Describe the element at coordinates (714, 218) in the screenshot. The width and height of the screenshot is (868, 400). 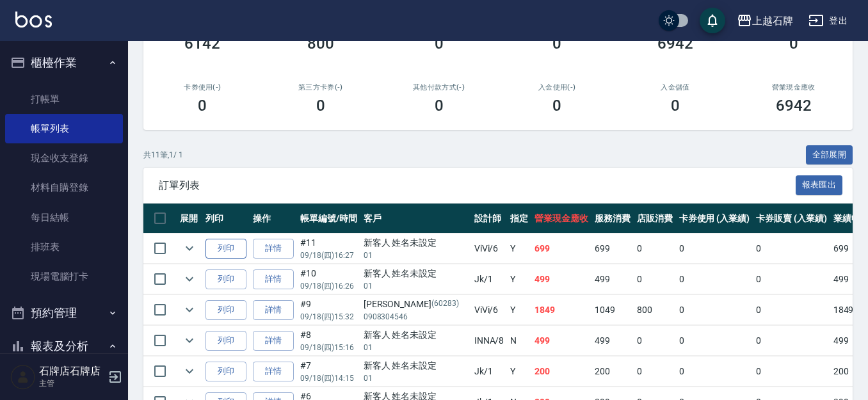
I see `th: 卡券使用 (入業績)` at that location.